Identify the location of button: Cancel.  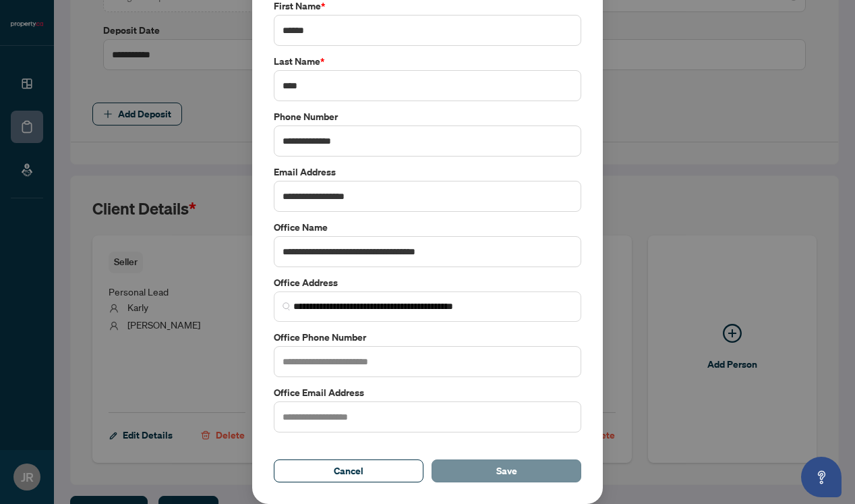
(349, 471).